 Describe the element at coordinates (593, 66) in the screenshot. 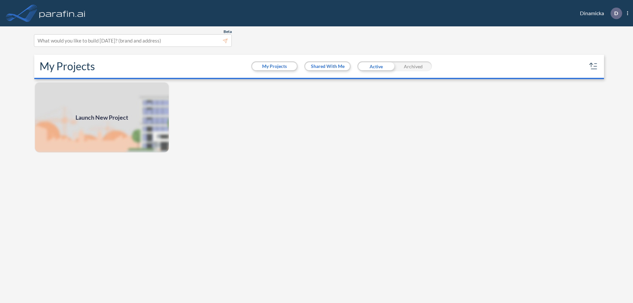

I see `button: sort` at that location.